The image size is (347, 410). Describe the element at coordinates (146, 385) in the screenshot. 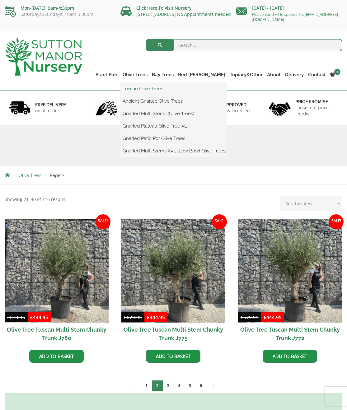

I see `a: Page 1` at that location.